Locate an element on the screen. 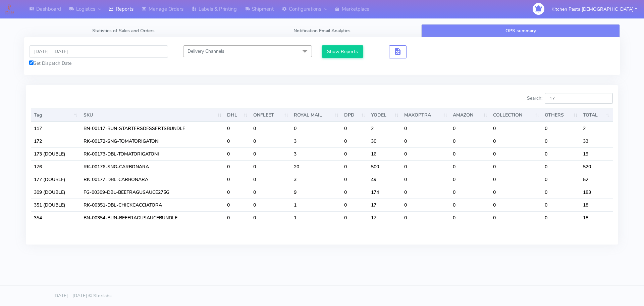 The width and height of the screenshot is (644, 306). td: 30 is located at coordinates (385, 141).